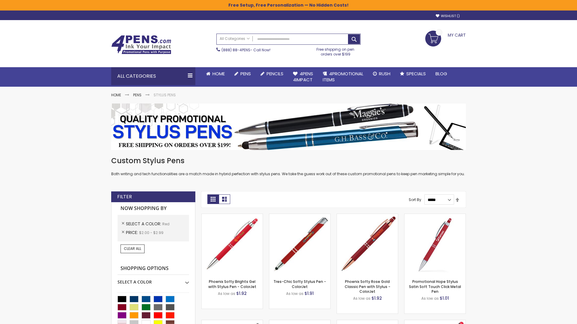  I want to click on a: Clear All, so click(132, 249).